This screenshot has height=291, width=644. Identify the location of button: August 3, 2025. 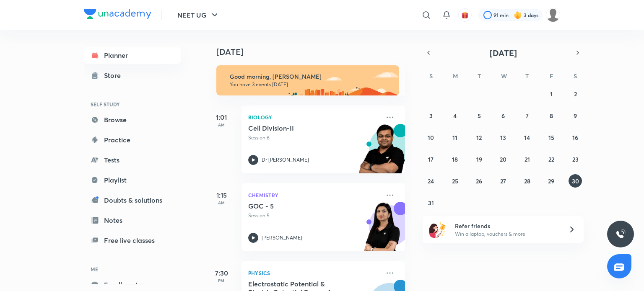
(431, 116).